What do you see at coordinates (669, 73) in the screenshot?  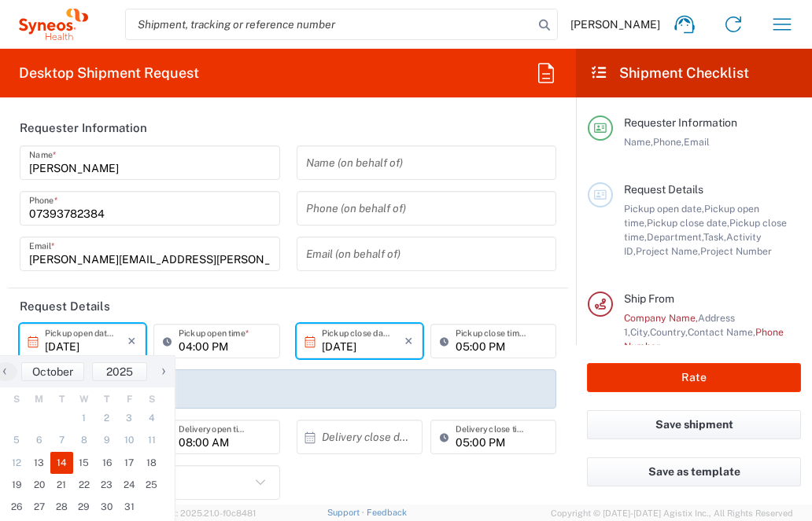 I see `h2: Shipment Checklist` at bounding box center [669, 73].